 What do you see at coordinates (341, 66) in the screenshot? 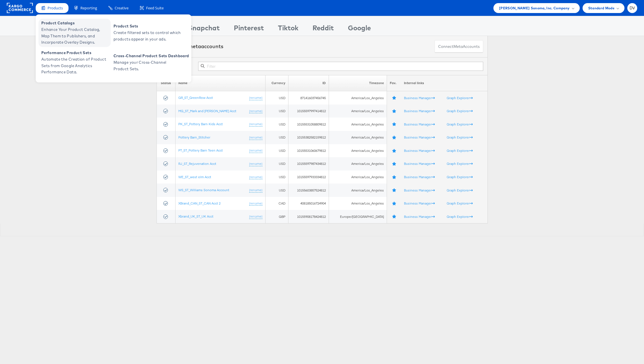
I see `input: Filter` at bounding box center [341, 66].